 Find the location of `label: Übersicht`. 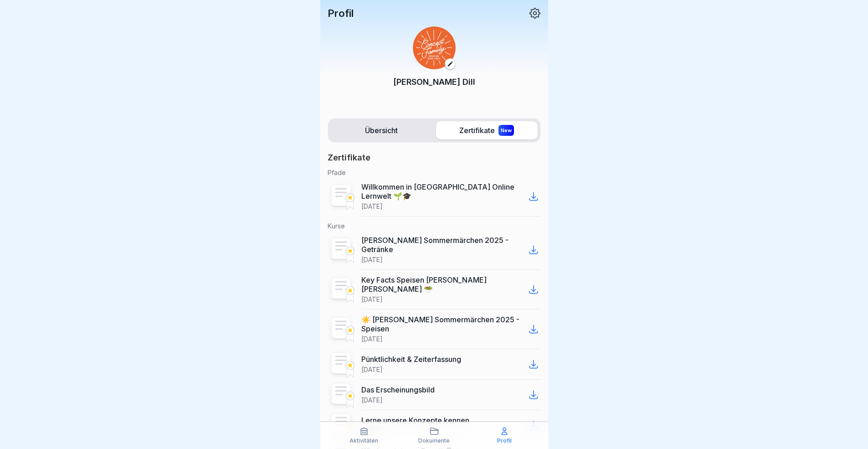

label: Übersicht is located at coordinates (381, 130).